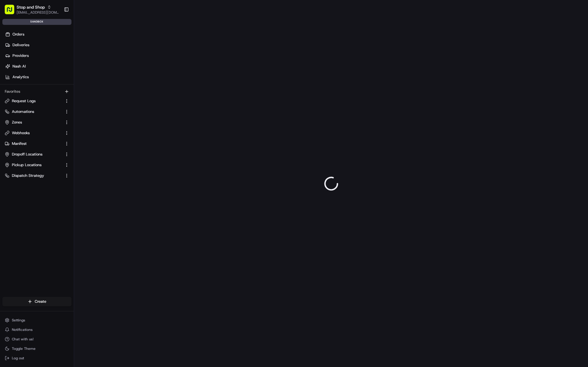  I want to click on a: Pickup Locations, so click(33, 165).